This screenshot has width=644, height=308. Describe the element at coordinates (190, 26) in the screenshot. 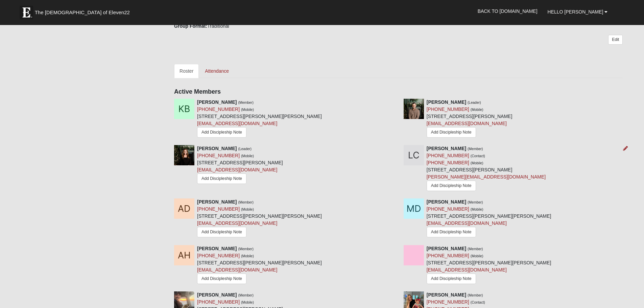

I see `strong: Group Format:` at that location.